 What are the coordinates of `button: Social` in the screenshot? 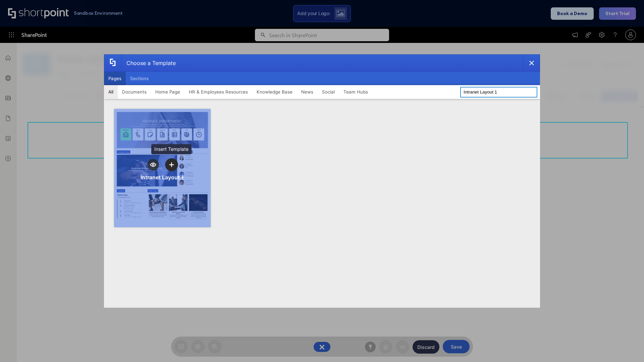 It's located at (329, 92).